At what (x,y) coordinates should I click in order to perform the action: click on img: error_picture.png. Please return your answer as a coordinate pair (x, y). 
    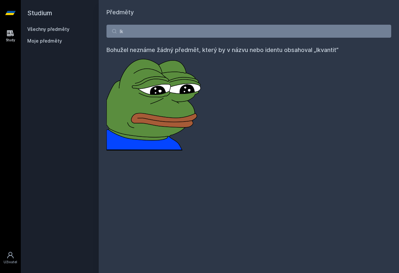
    Looking at the image, I should click on (155, 102).